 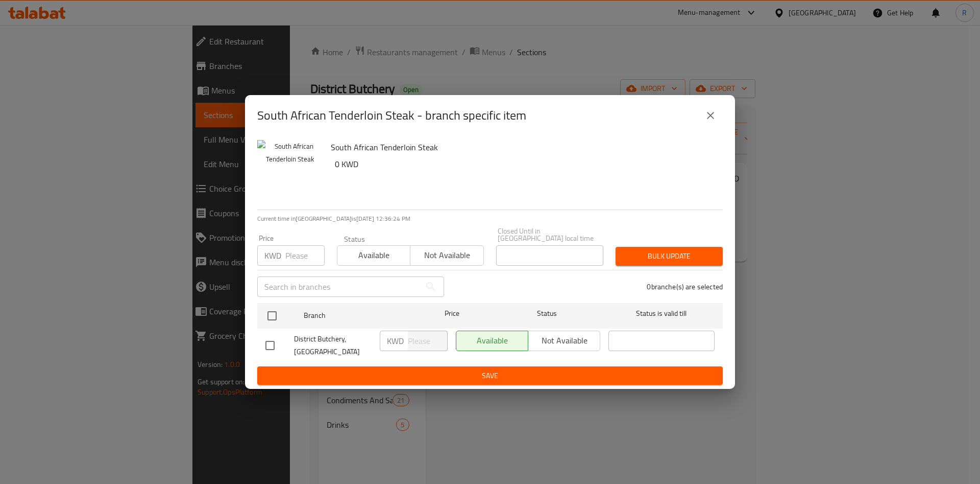 I want to click on button: Save, so click(x=490, y=376).